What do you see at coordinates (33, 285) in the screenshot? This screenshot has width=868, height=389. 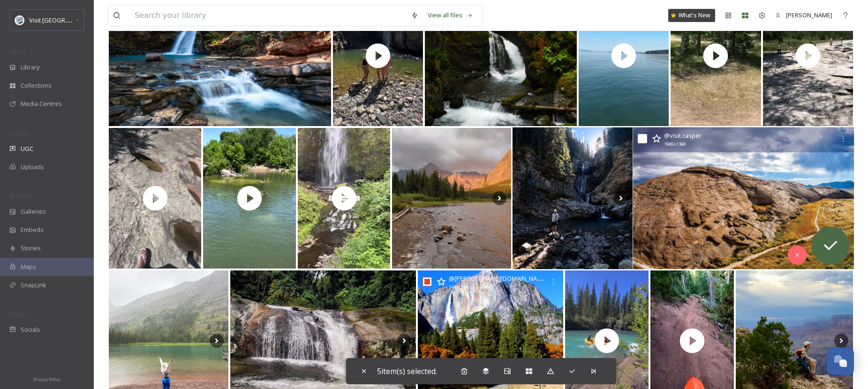 I see `span: SnapLink` at bounding box center [33, 285].